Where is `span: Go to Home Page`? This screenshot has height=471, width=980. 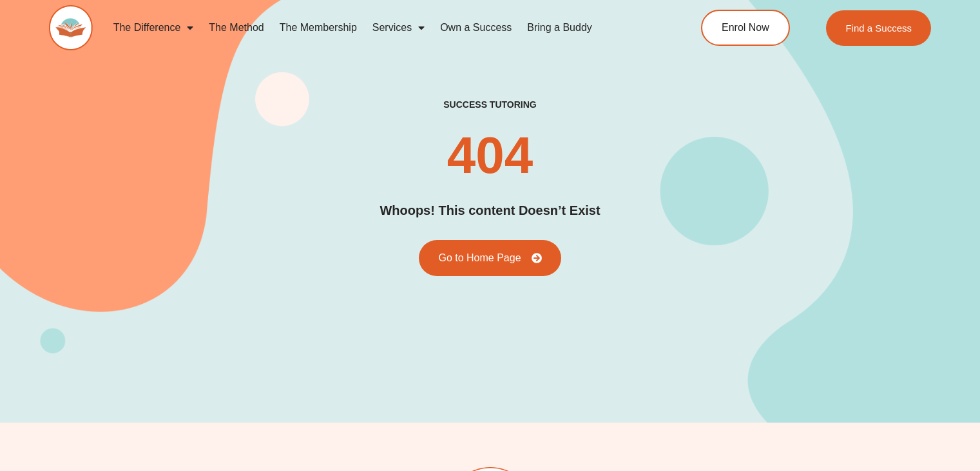
span: Go to Home Page is located at coordinates (480, 258).